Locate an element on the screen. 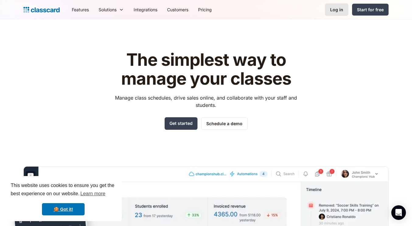  div: Open Intercom Messenger is located at coordinates (398, 212).